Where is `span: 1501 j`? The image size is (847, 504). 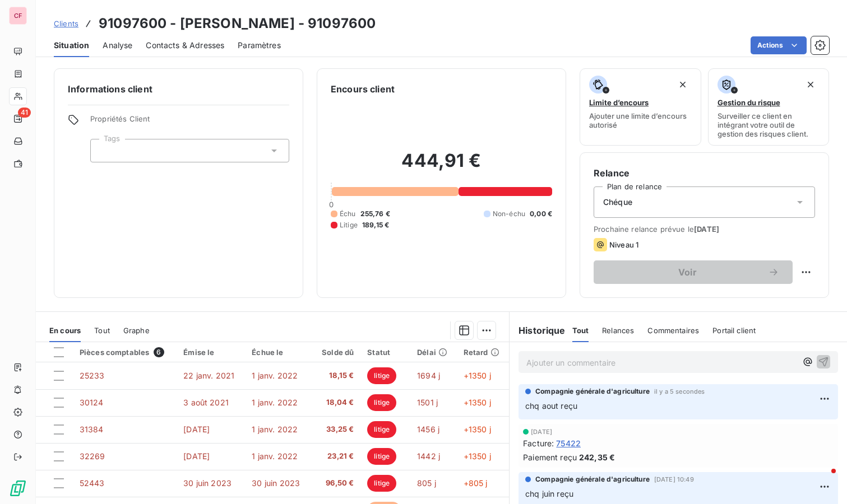 span: 1501 j is located at coordinates (427, 402).